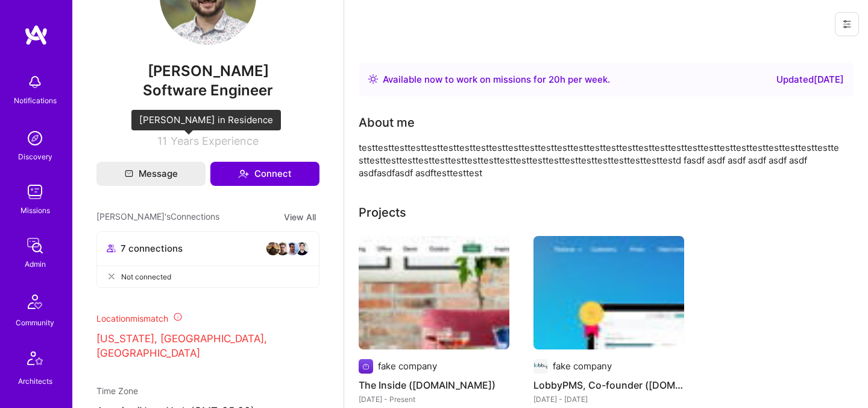 This screenshot has width=868, height=408. Describe the element at coordinates (497, 80) in the screenshot. I see `div: Available now to work on missions for h per week .` at that location.